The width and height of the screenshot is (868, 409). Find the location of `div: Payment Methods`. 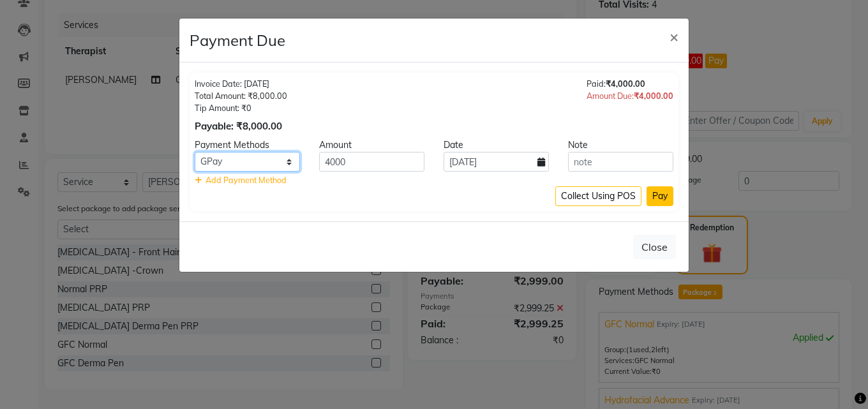

div: Payment Methods is located at coordinates (247, 145).